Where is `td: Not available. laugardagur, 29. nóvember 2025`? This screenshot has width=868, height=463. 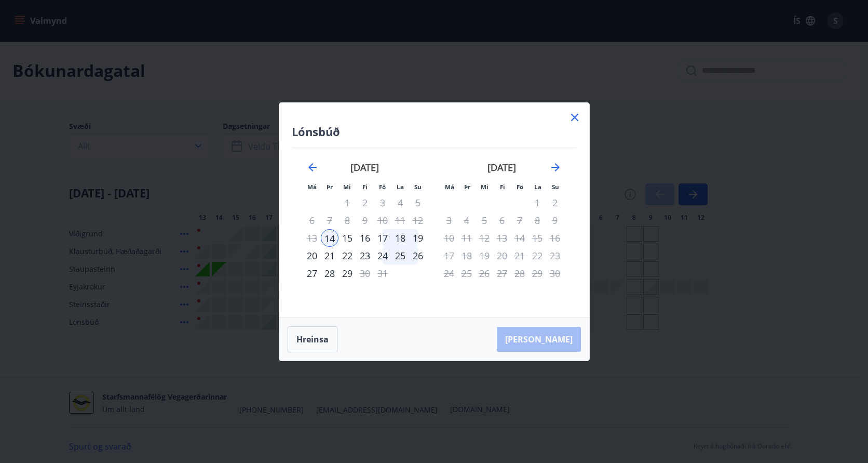
td: Not available. laugardagur, 29. nóvember 2025 is located at coordinates (537, 273).